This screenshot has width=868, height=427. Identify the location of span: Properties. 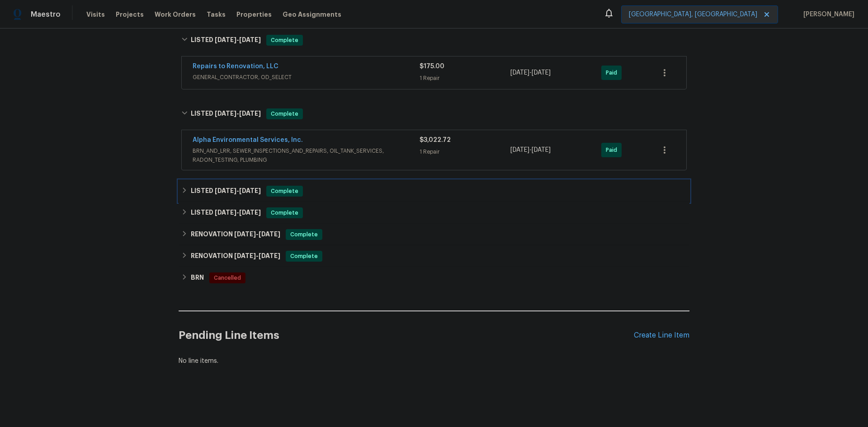
(254, 15).